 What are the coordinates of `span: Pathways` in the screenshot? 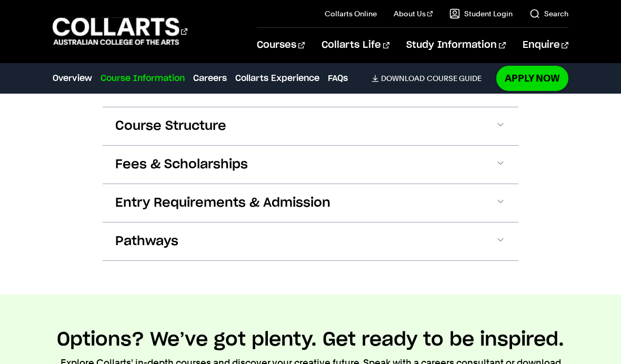 It's located at (147, 242).